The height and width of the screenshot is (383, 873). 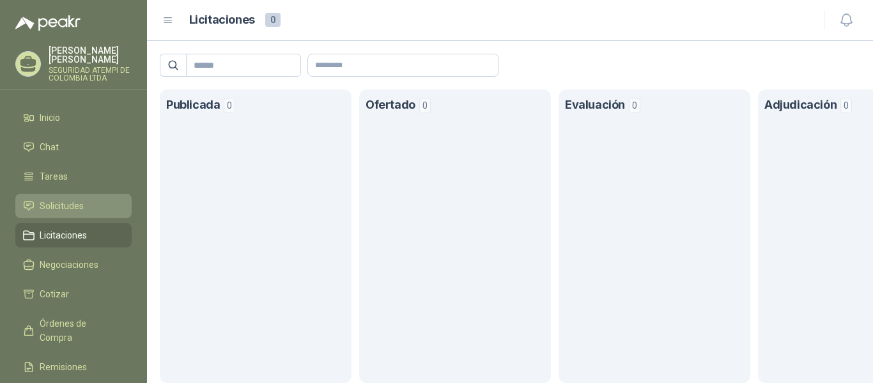 I want to click on span: Órdenes de Compra, so click(x=79, y=330).